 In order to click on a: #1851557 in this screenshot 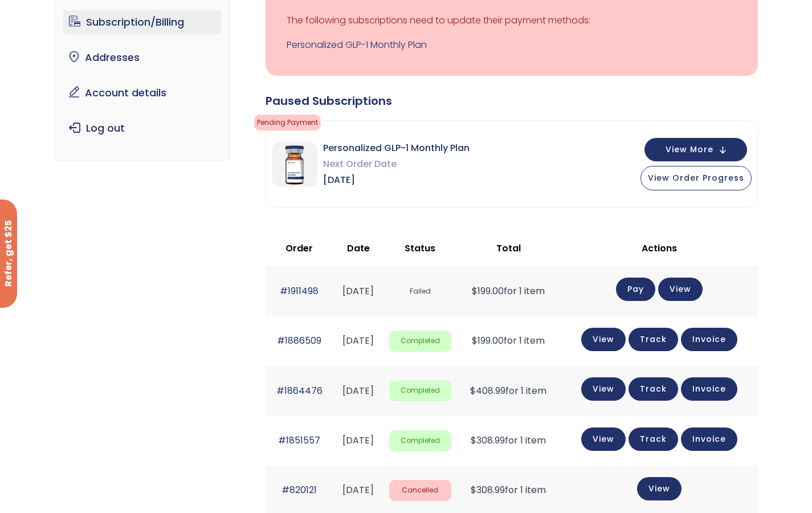, I will do `click(299, 440)`.